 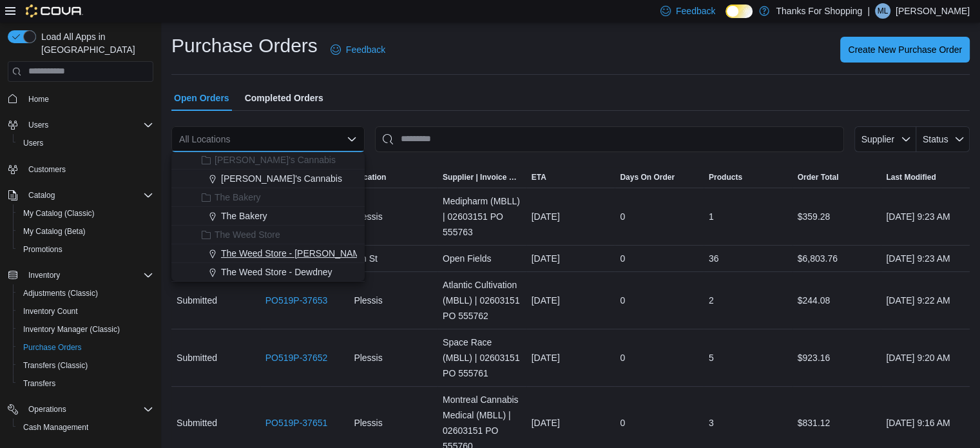 I want to click on div: $6,803.76, so click(x=837, y=259).